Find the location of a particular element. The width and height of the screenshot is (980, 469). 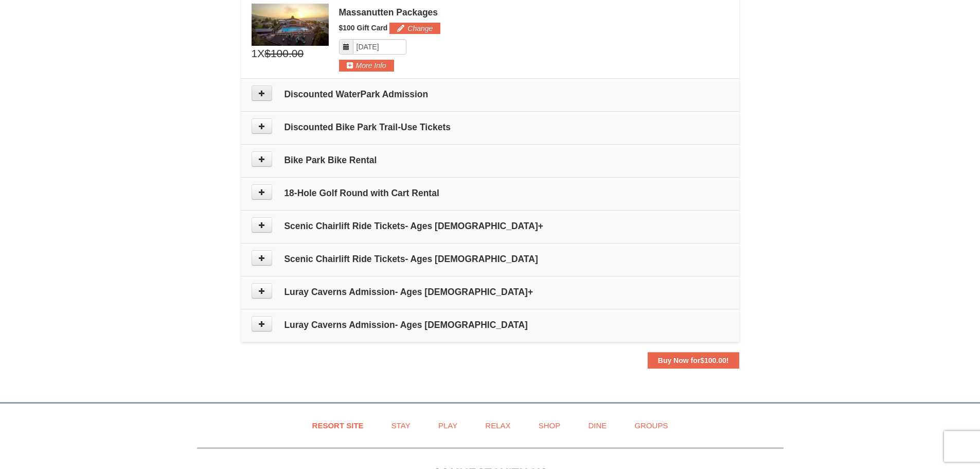

a: Relax is located at coordinates (497, 425).